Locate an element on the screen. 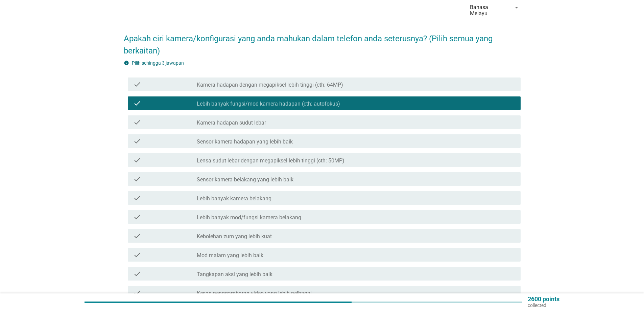 The height and width of the screenshot is (311, 644). label: Lebih banyak mod/fungsi kamera belakang is located at coordinates (249, 218).